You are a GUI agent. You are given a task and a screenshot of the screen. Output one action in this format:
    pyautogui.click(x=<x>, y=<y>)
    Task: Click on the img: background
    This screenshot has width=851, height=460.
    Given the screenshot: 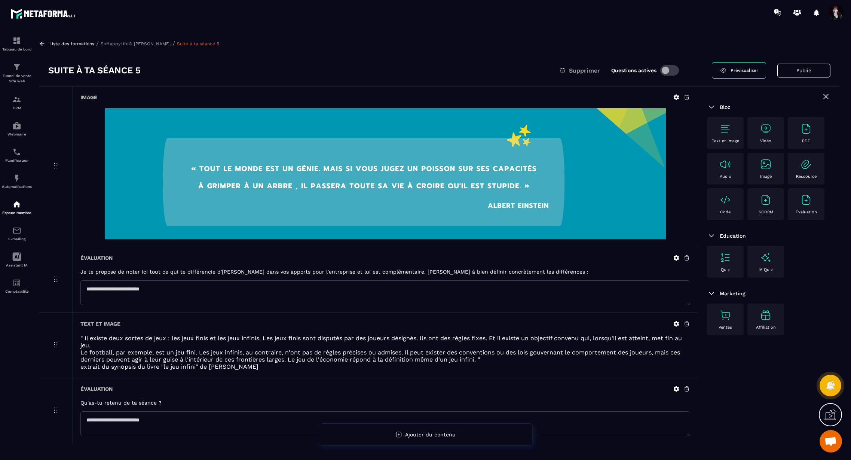 What is the action you would take?
    pyautogui.click(x=385, y=174)
    